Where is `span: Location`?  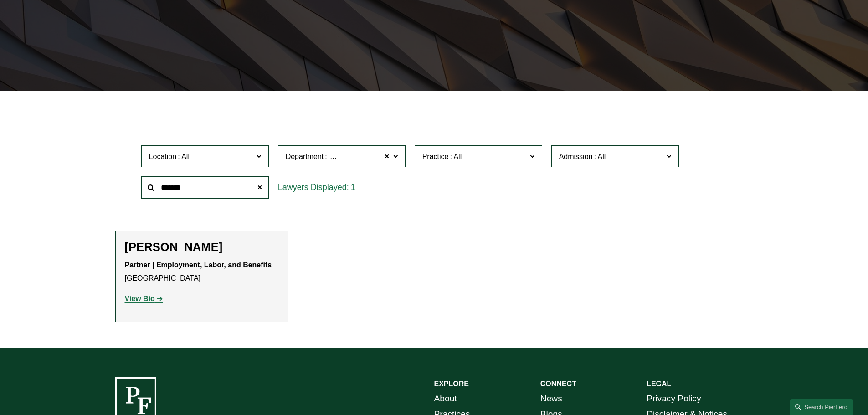 span: Location is located at coordinates (162, 156).